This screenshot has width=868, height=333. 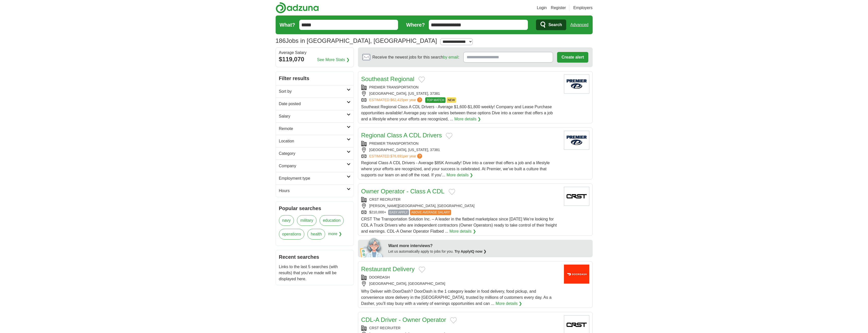 What do you see at coordinates (396, 156) in the screenshot?
I see `span: $76,691` at bounding box center [396, 156].